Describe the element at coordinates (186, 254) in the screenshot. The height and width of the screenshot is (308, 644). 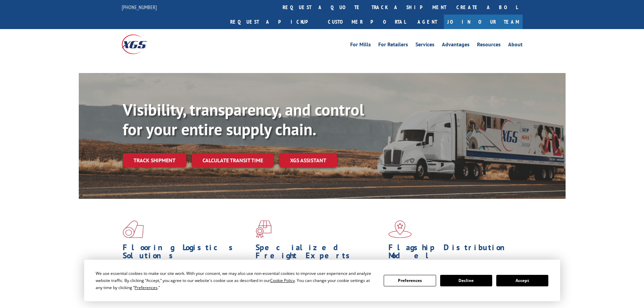
I see `h1: Flooring Logistics Solutions` at that location.